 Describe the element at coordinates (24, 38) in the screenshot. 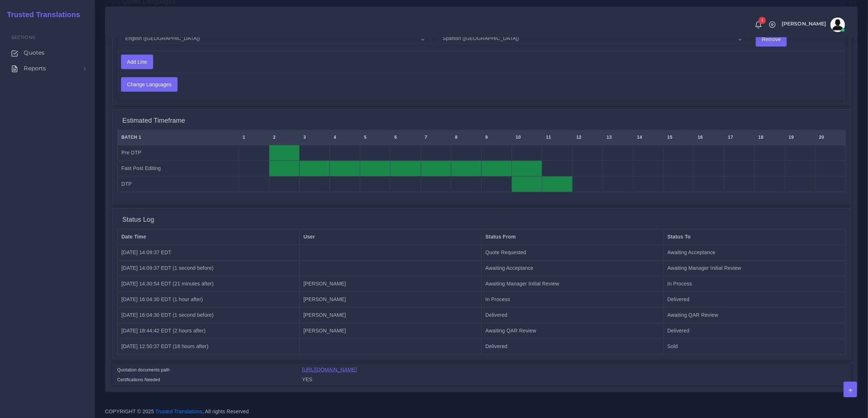

I see `span: Sections` at that location.